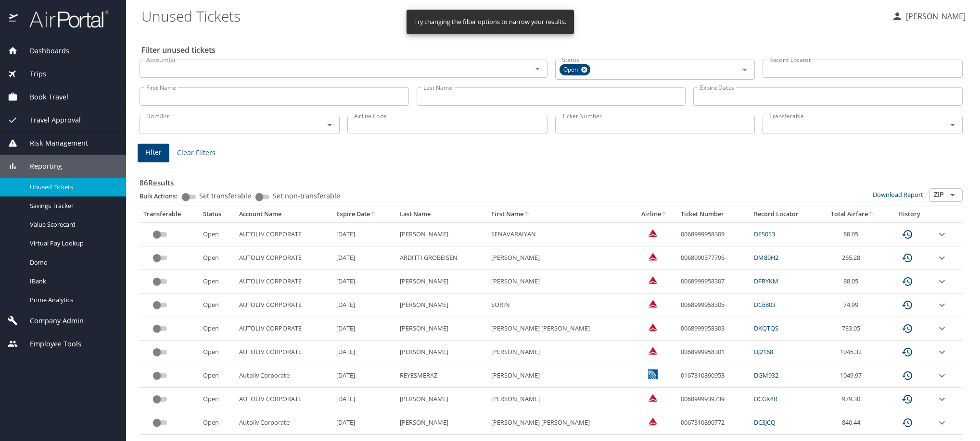 The width and height of the screenshot is (980, 441). I want to click on img: United Airlines, so click(653, 374).